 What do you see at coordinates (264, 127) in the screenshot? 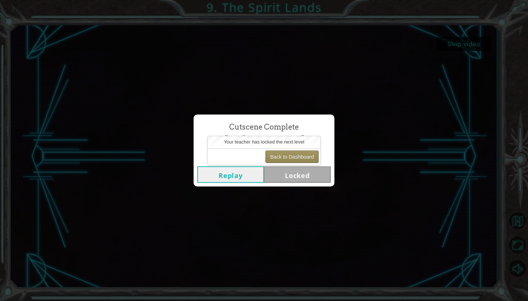
I see `span: Cutscene Complete` at bounding box center [264, 127].